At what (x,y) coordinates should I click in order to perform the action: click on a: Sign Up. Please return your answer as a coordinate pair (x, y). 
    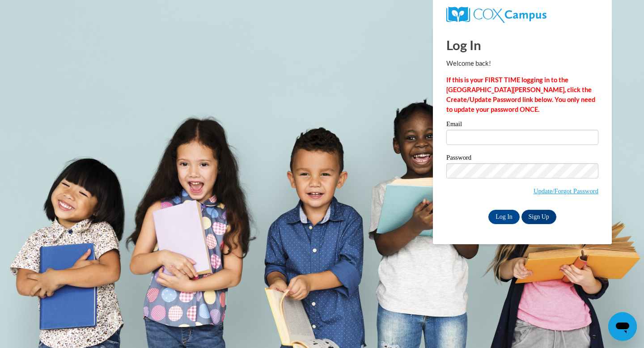
    Looking at the image, I should click on (539, 217).